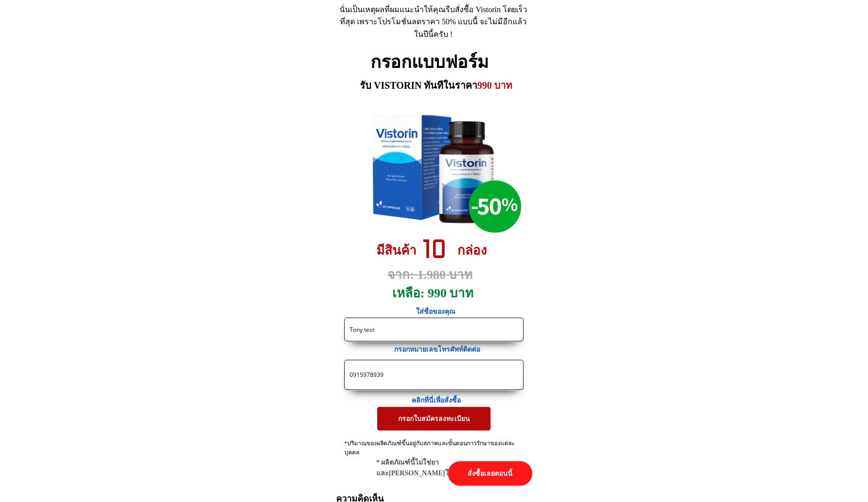 This screenshot has width=868, height=502. What do you see at coordinates (434, 22) in the screenshot?
I see `div: นั่นเป็นเหตุผลที่ผมแนะนำให้คุณรีบสั่งซื้อ Vistorin โดยเร็วที่สุด เพราะโปรโมชั่นลดราคา 50% แบบนี้ ...` at bounding box center [434, 22].